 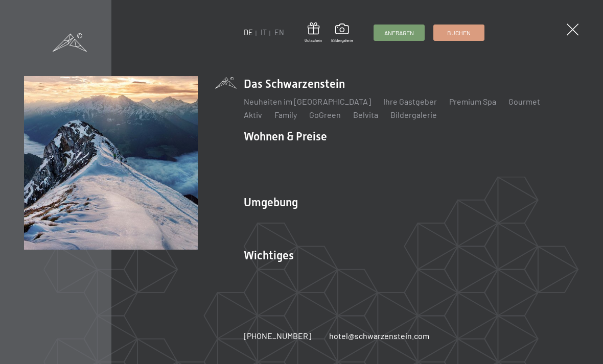 I want to click on span: Anfragen, so click(x=399, y=32).